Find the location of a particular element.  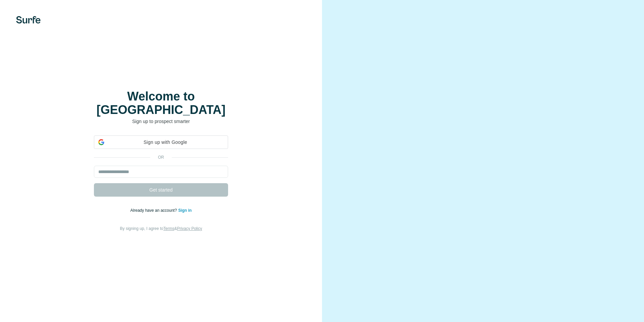

a: Terms is located at coordinates (169, 228).